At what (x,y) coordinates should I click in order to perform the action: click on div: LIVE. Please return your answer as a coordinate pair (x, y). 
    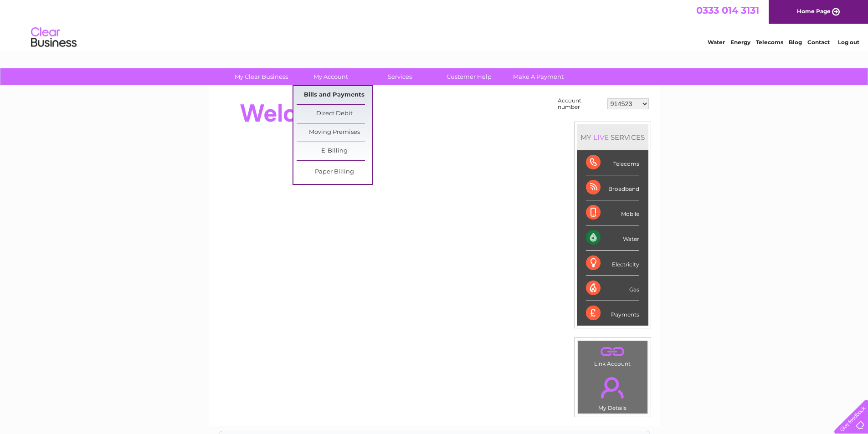
    Looking at the image, I should click on (601, 137).